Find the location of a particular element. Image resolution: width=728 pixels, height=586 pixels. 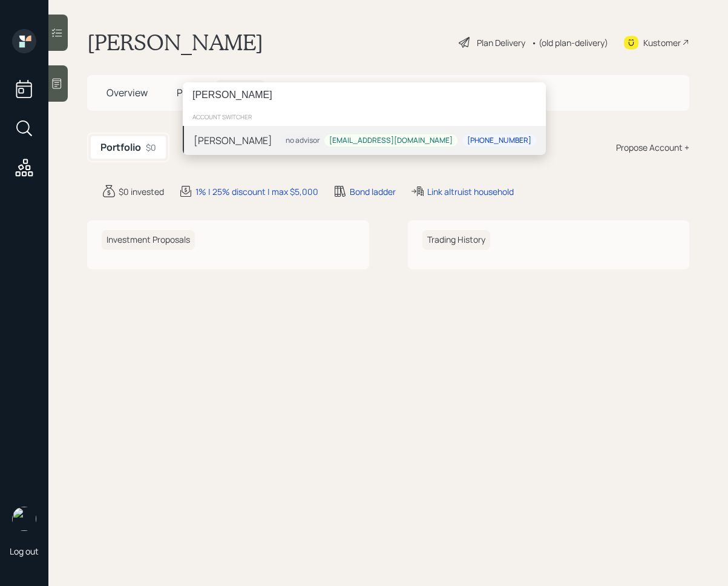

div: no advisor is located at coordinates (303, 140).